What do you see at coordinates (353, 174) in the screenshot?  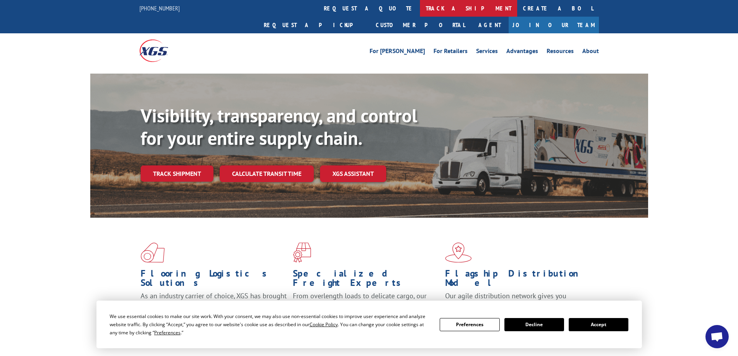 I see `a: XGS ASSISTANT` at bounding box center [353, 174].